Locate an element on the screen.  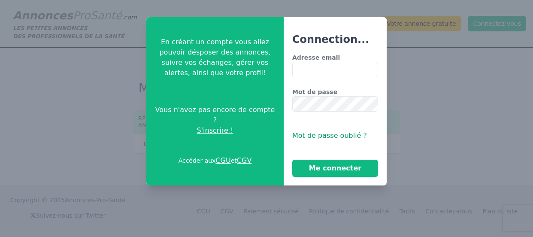
p: Accéder aux et is located at coordinates (215, 160).